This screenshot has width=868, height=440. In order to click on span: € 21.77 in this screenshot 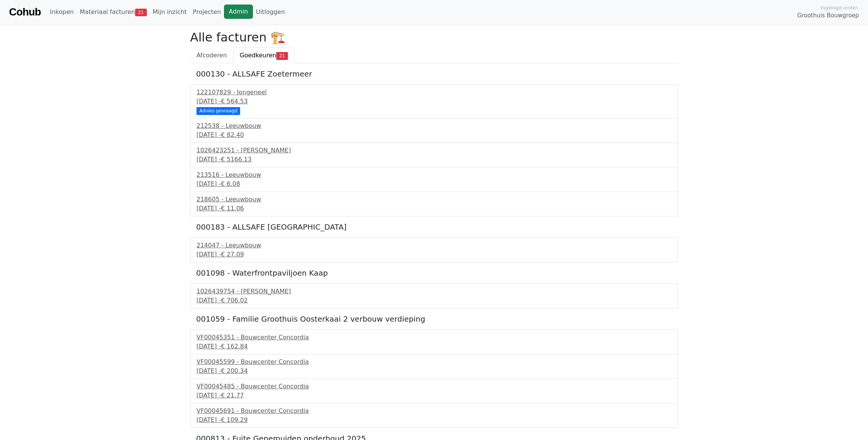, I will do `click(233, 395)`.